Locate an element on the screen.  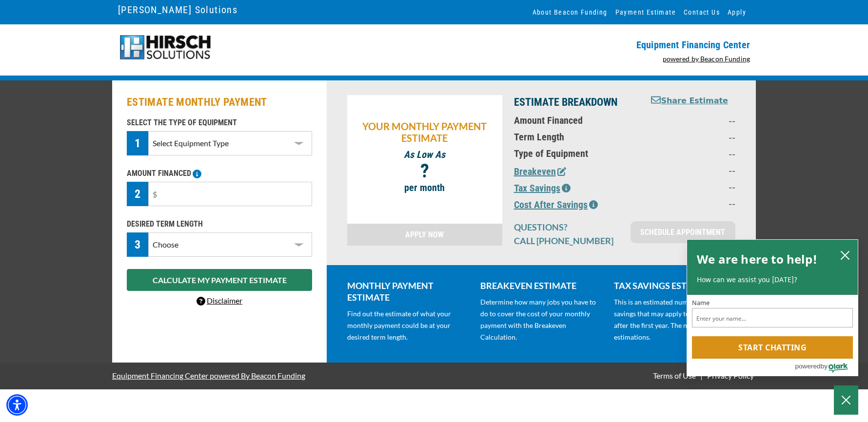
button: Share Estimate is located at coordinates (690, 101).